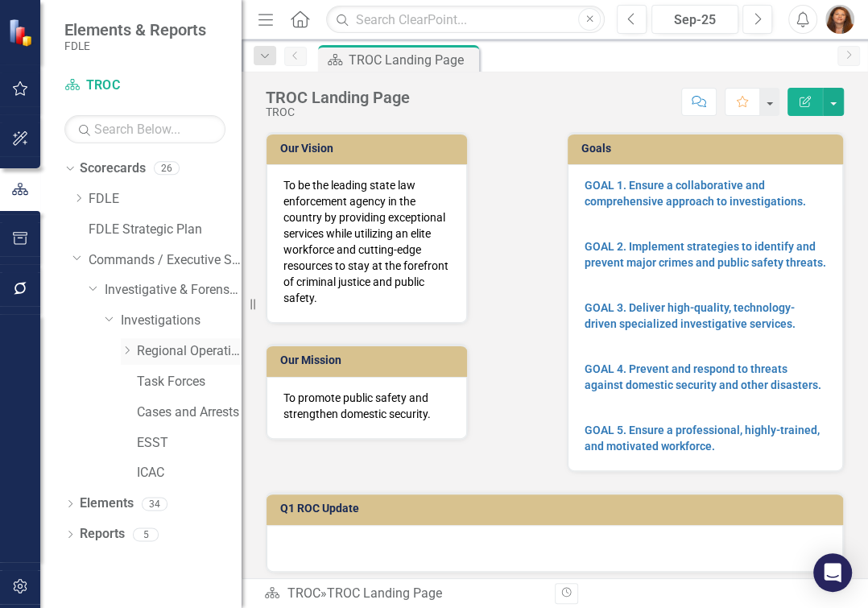 The width and height of the screenshot is (868, 608). I want to click on h3: Goals, so click(708, 148).